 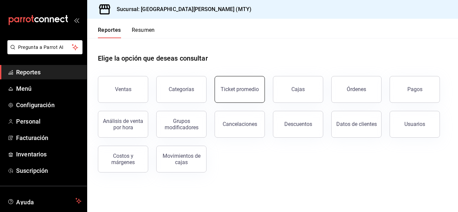 I want to click on button: Datos de clientes, so click(x=356, y=124).